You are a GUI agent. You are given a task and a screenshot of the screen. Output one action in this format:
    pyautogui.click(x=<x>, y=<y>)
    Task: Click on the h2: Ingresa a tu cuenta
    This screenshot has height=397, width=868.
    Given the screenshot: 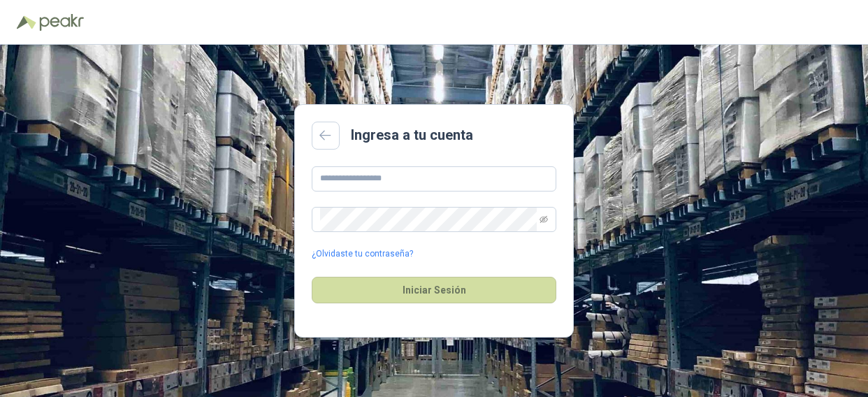 What is the action you would take?
    pyautogui.click(x=412, y=135)
    